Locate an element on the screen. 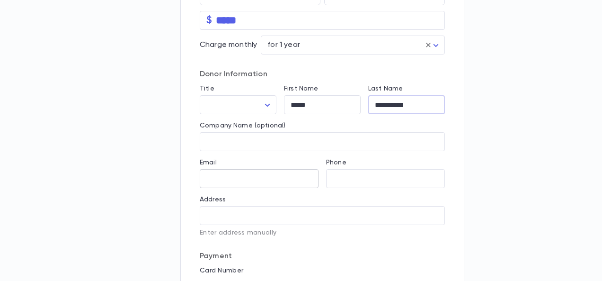 Image resolution: width=602 pixels, height=281 pixels. label: Phone is located at coordinates (336, 162).